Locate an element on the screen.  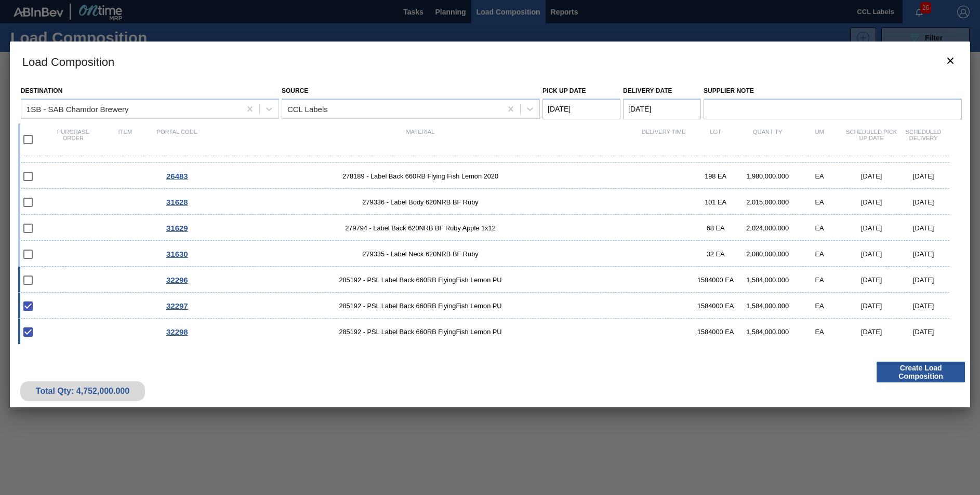
div: Total Qty: 4,752,000.000 is located at coordinates (82, 391).